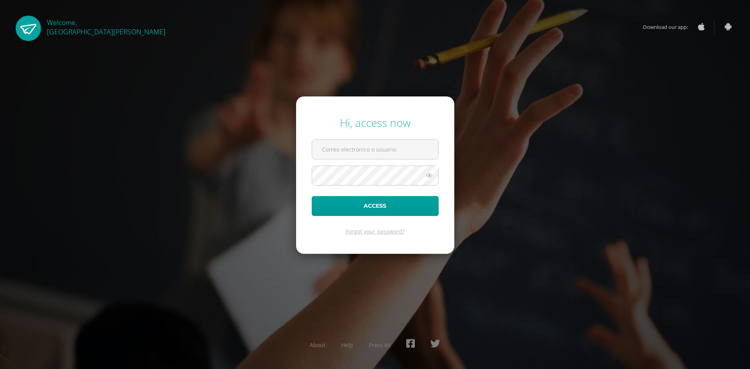 Image resolution: width=750 pixels, height=369 pixels. I want to click on div: Welcome,, so click(106, 26).